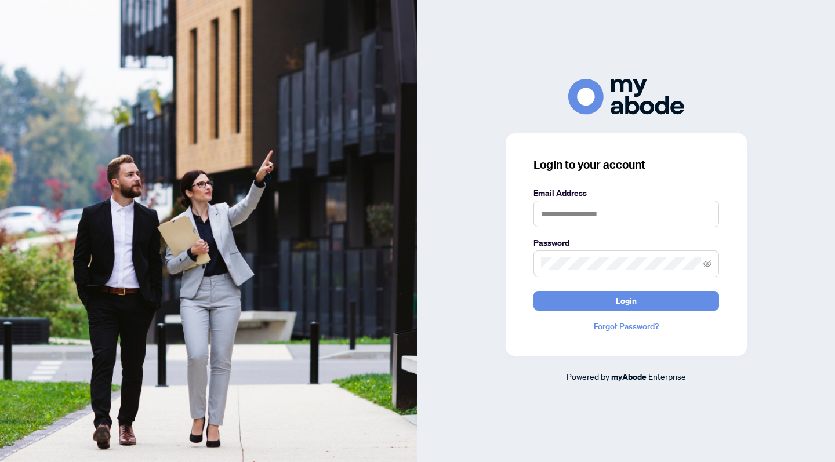  Describe the element at coordinates (626, 301) in the screenshot. I see `button: Login` at that location.